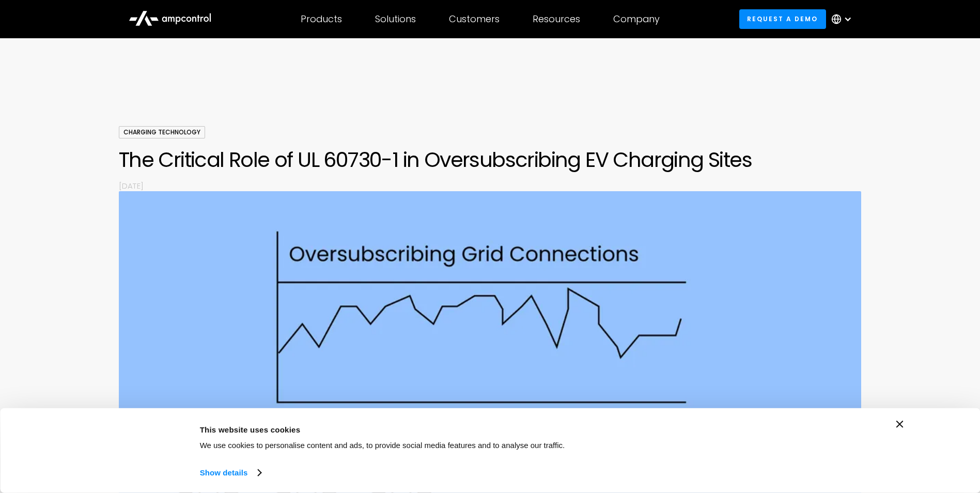  What do you see at coordinates (395, 19) in the screenshot?
I see `div: Solutions` at bounding box center [395, 19].